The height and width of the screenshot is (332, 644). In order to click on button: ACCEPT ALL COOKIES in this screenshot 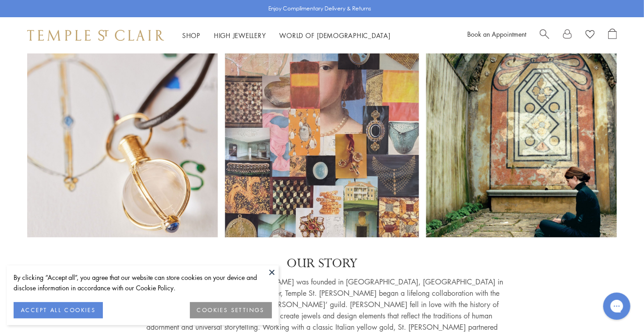, I will do `click(58, 310)`.